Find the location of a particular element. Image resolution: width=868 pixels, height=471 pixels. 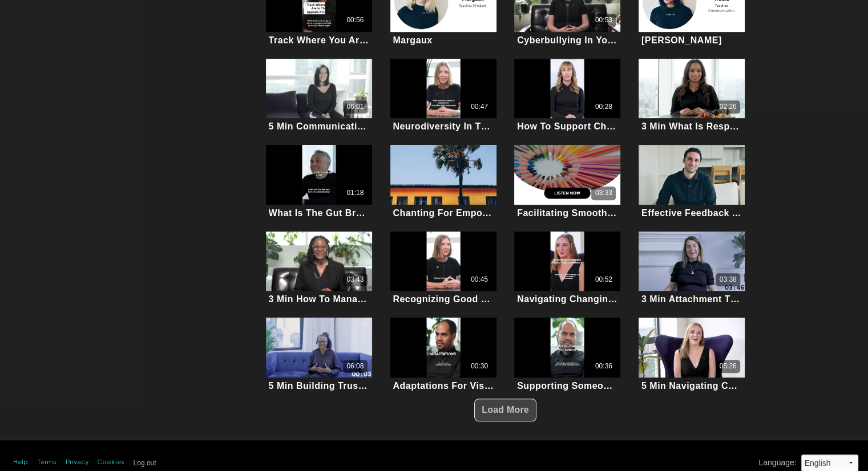

a: 3 Min Attachment Theory And Styles In Couples03:383 Min Attachment Theory And Styles In Couples is located at coordinates (692, 269).